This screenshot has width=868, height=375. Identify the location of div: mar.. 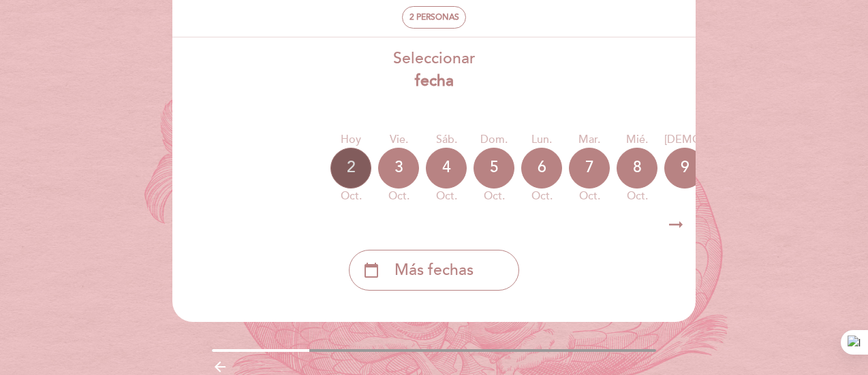
(590, 140).